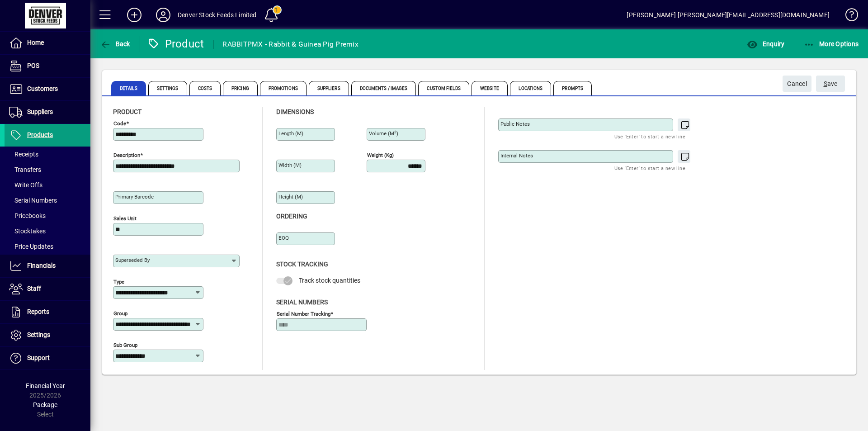 The image size is (868, 431). I want to click on span: Products, so click(40, 135).